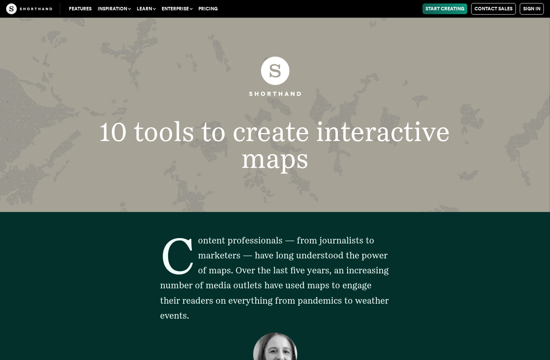  I want to click on a: Features, so click(80, 9).